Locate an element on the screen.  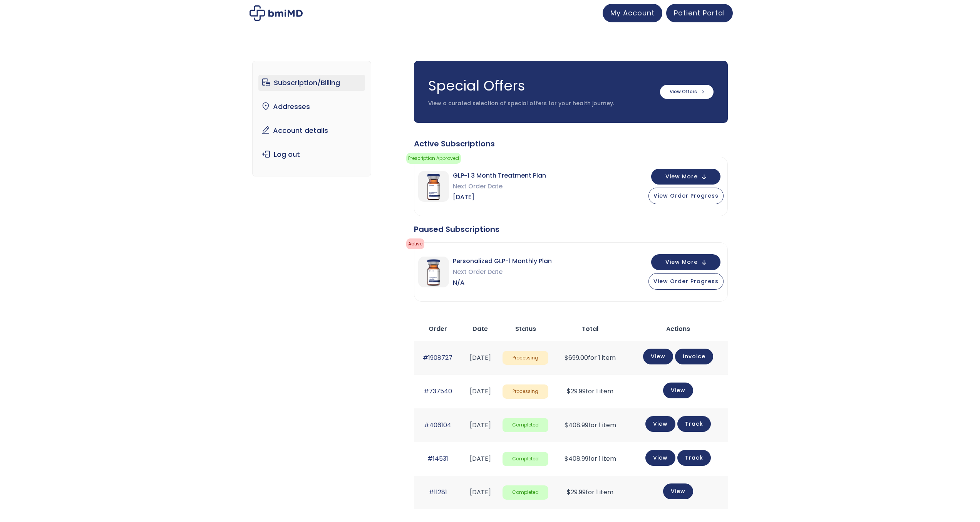
nav: Account pages is located at coordinates (312, 119).